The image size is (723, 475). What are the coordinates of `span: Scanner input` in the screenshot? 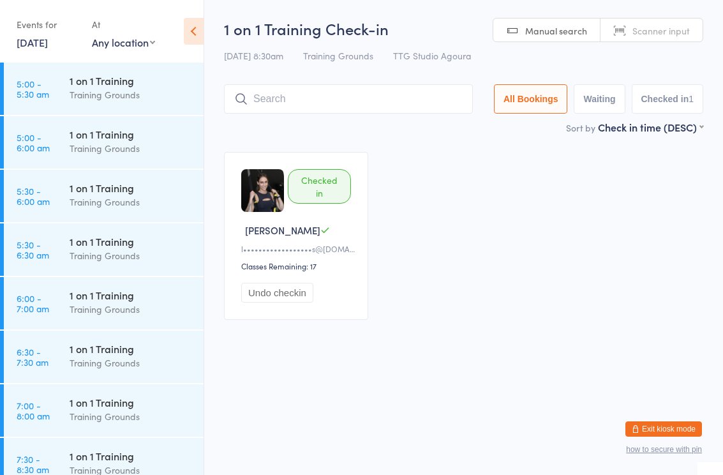 It's located at (661, 31).